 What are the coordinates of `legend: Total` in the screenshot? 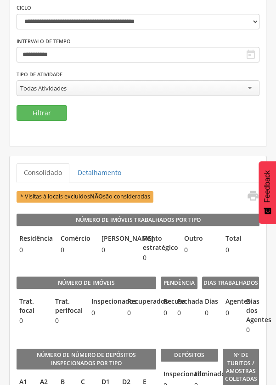 It's located at (241, 239).